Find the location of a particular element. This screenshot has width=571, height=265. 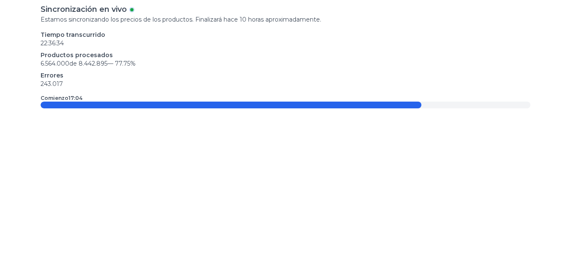

p: Productos procesados is located at coordinates (285, 55).